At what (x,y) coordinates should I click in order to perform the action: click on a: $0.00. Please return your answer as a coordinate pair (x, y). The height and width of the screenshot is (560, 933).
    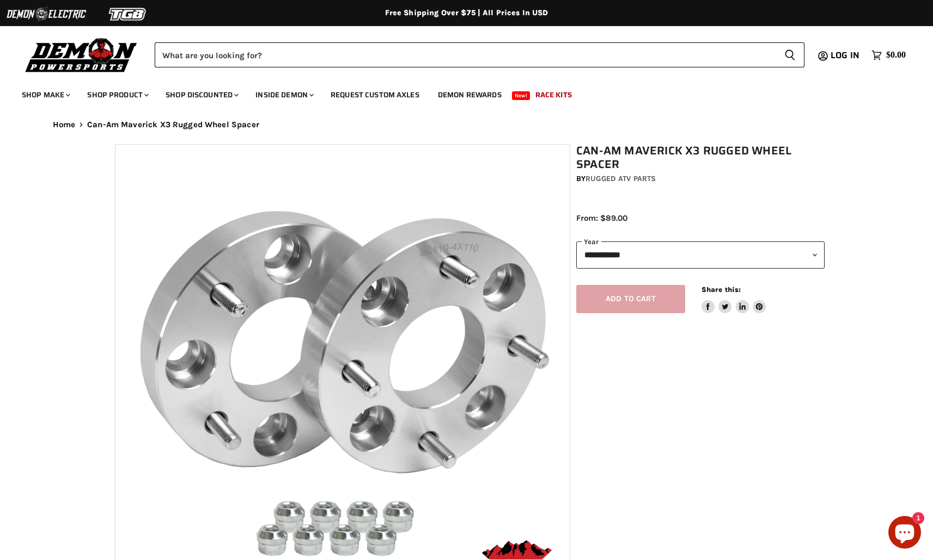
    Looking at the image, I should click on (888, 55).